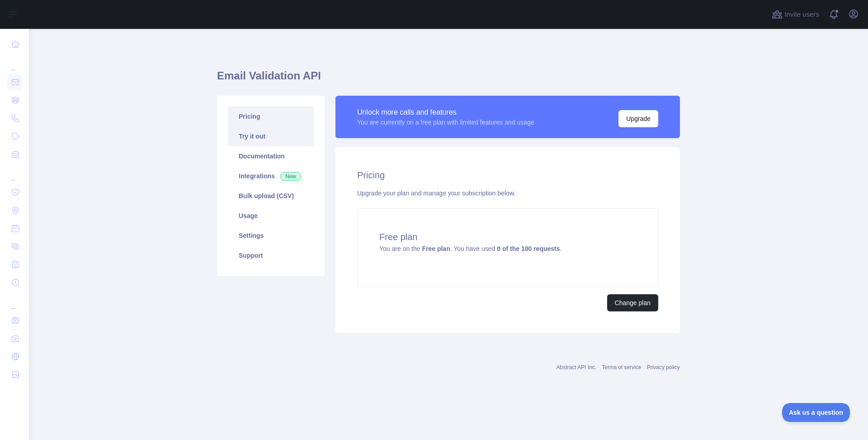 The image size is (868, 440). Describe the element at coordinates (291, 177) in the screenshot. I see `span: New` at that location.